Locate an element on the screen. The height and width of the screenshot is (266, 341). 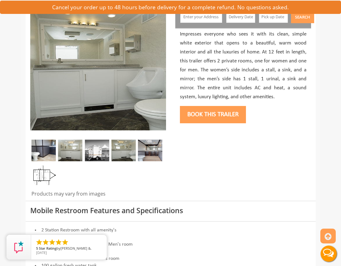
span: 5 is located at coordinates (37, 248).